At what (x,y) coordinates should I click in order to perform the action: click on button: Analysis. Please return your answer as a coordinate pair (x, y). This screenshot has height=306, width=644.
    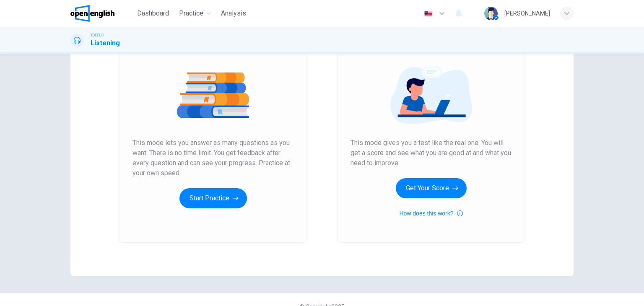
    Looking at the image, I should click on (233, 14).